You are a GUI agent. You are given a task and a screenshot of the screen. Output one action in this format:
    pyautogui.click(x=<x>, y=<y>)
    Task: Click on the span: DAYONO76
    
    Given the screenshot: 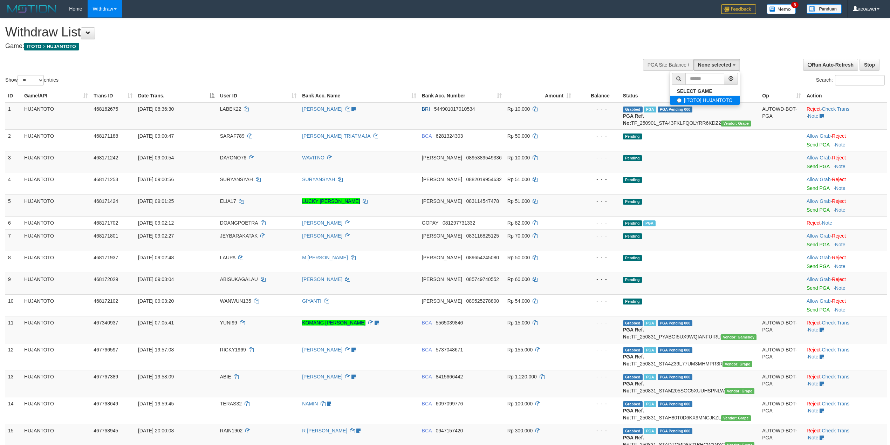 What is the action you would take?
    pyautogui.click(x=233, y=158)
    